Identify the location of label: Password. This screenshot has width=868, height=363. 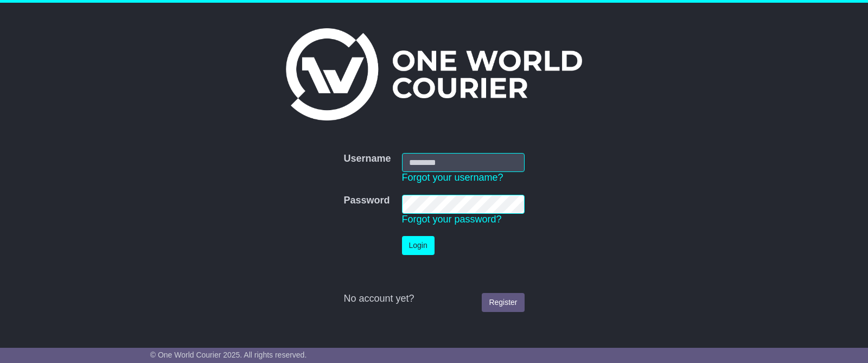
(366, 201).